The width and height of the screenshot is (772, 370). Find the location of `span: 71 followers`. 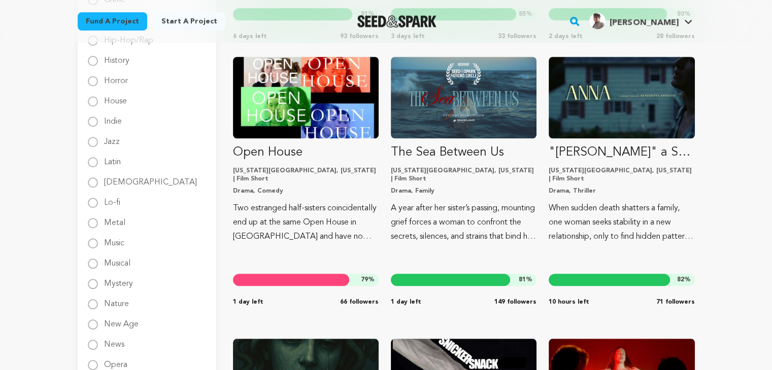

span: 71 followers is located at coordinates (675, 302).